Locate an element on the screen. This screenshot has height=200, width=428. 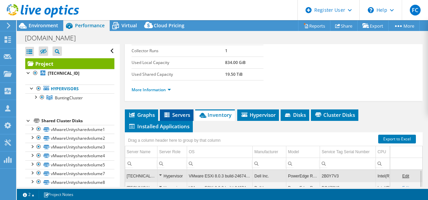
span: Virtual is located at coordinates (129, 25).